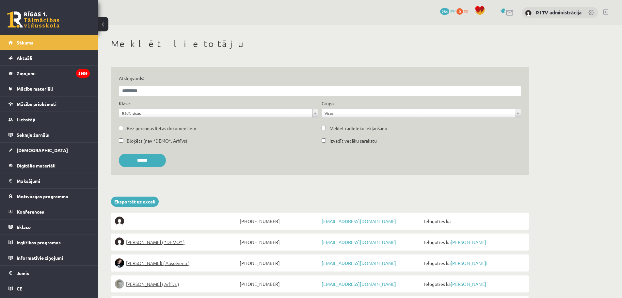 Image resolution: width=622 pixels, height=298 pixels. What do you see at coordinates (49, 165) in the screenshot?
I see `a: Digitālie materiāli` at bounding box center [49, 165].